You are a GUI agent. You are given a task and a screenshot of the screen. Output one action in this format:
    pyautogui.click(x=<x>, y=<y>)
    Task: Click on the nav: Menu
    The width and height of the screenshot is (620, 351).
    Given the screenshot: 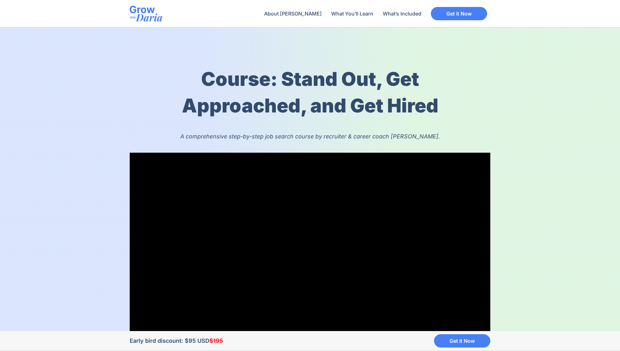 What is the action you would take?
    pyautogui.click(x=343, y=14)
    